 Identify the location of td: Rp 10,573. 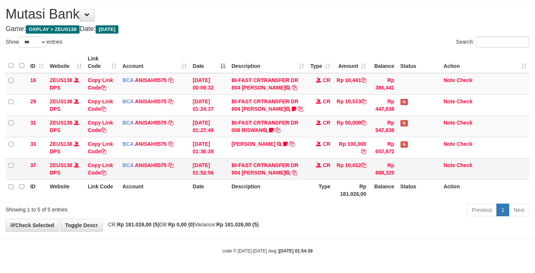
(351, 105).